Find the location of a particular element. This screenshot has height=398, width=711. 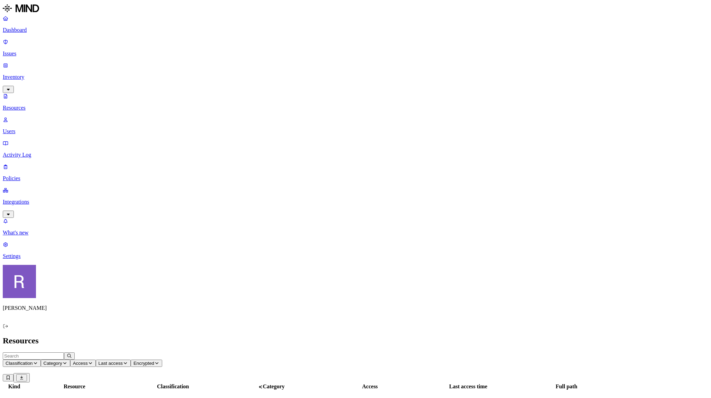

span: Access is located at coordinates (80, 363).